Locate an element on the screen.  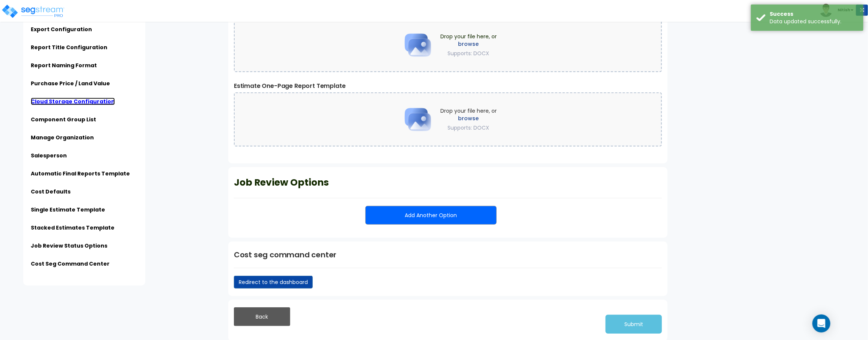
div: Data updated successfully. is located at coordinates (813, 21).